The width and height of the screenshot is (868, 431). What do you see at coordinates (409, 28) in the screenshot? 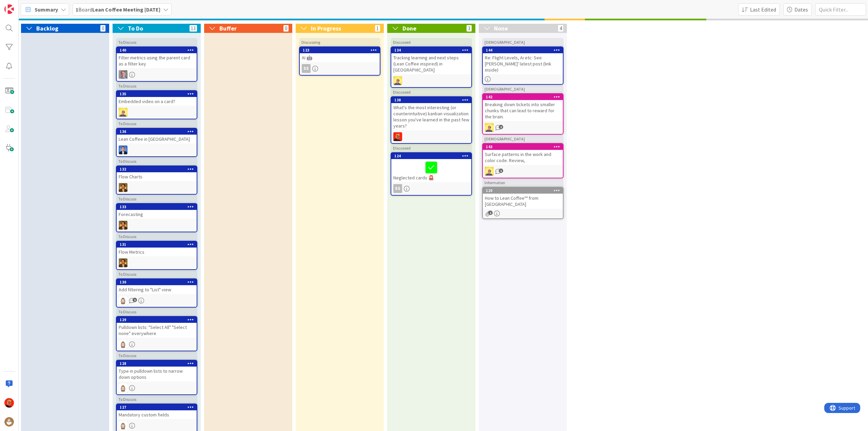
I see `span: Done` at bounding box center [409, 28].